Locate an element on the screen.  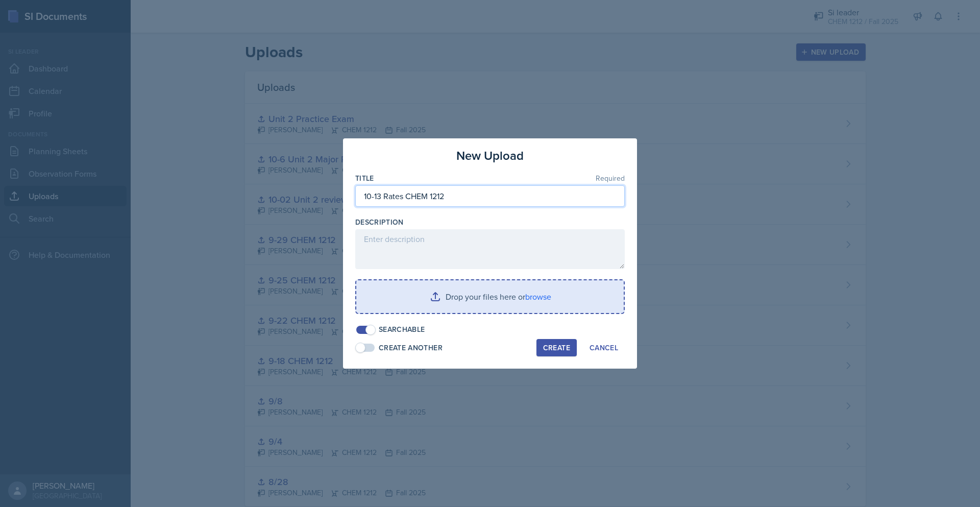
button: Create is located at coordinates (556, 348).